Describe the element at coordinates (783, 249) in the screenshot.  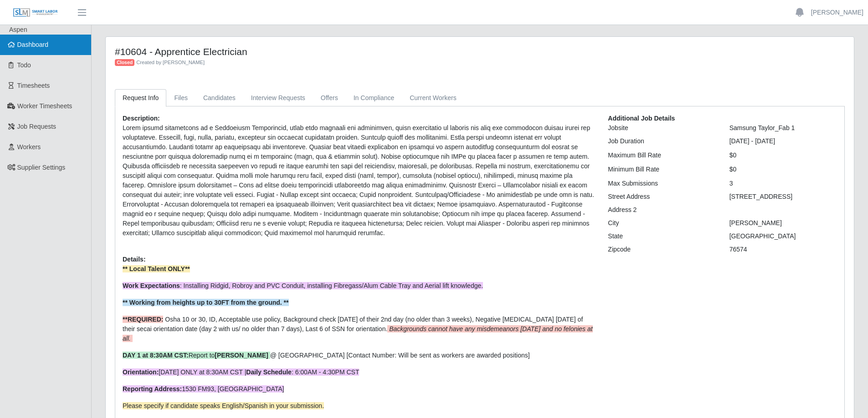
I see `div: 76574` at that location.